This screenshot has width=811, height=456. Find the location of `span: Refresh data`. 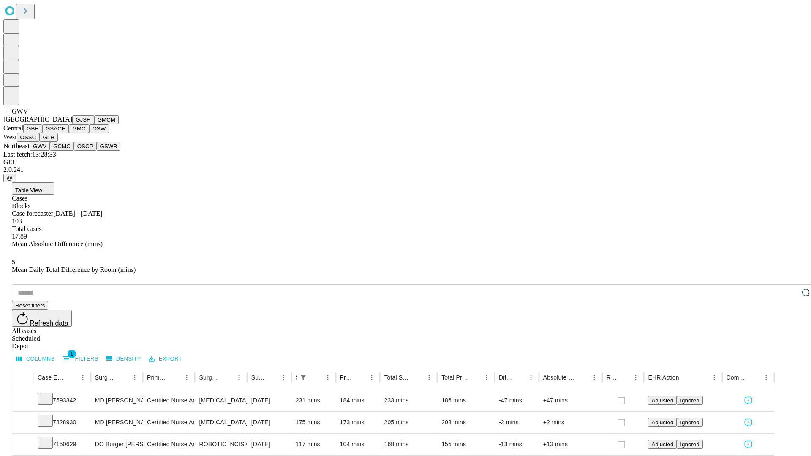

span: Refresh data is located at coordinates (49, 323).